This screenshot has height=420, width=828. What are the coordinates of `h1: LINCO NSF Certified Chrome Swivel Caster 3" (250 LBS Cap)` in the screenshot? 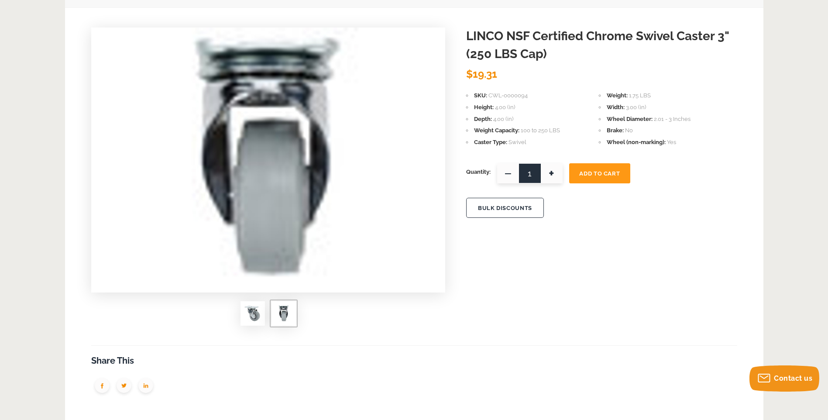 It's located at (601, 45).